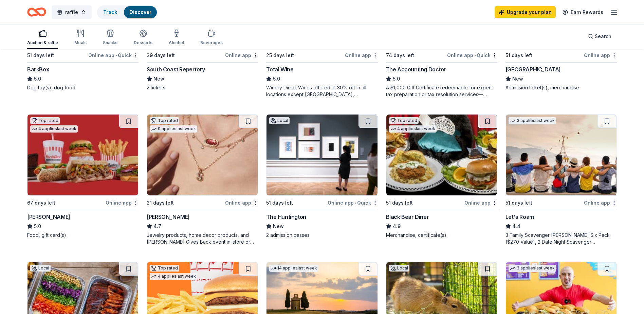 The width and height of the screenshot is (644, 314). What do you see at coordinates (442, 91) in the screenshot?
I see `div: A $1,000 Gift Certificate redeemable for expert tax preparation or tax resolution services—recipi...` at bounding box center [442, 91].